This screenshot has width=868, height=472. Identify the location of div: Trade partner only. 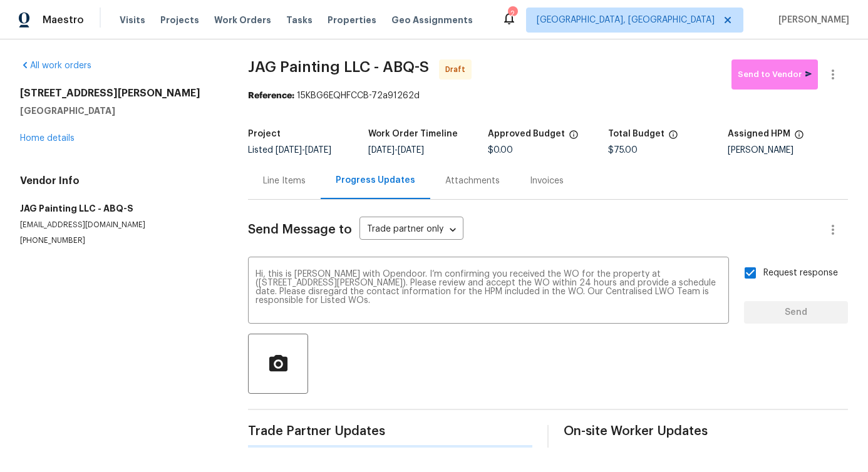
(412, 230).